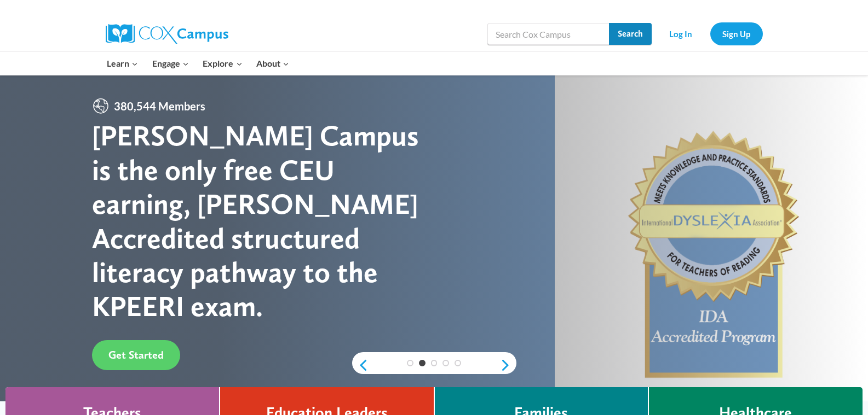 The width and height of the screenshot is (868, 415). Describe the element at coordinates (223, 64) in the screenshot. I see `button: Child menu of Explore` at that location.